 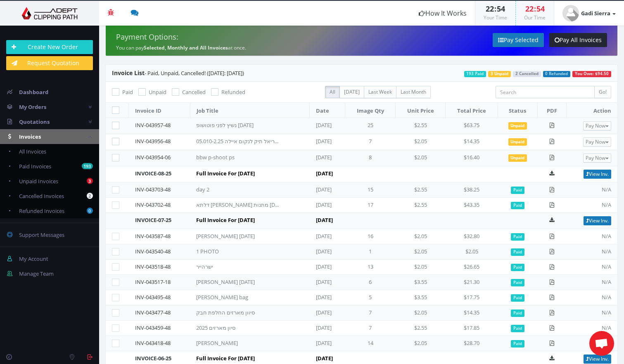 I want to click on th: Unit Price, so click(x=420, y=110).